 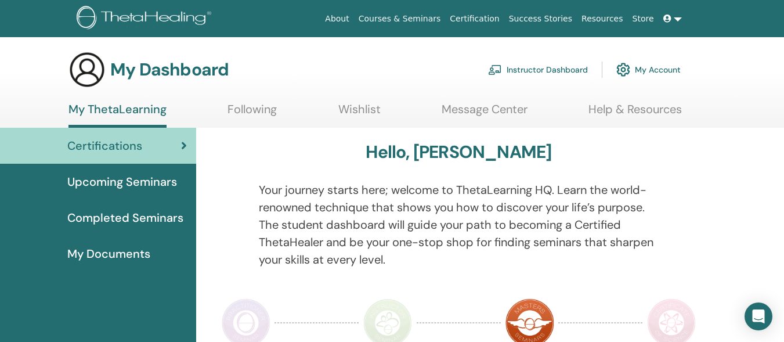 What do you see at coordinates (170, 70) in the screenshot?
I see `h3: My Dashboard` at bounding box center [170, 70].